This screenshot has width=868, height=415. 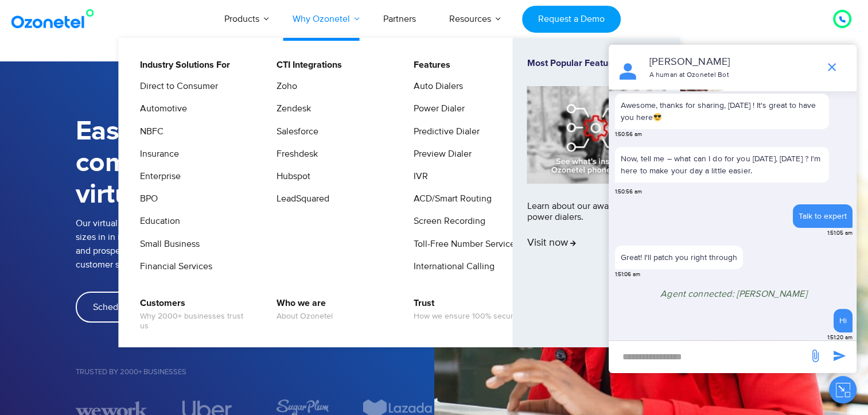 I want to click on a: Automotive, so click(x=161, y=109).